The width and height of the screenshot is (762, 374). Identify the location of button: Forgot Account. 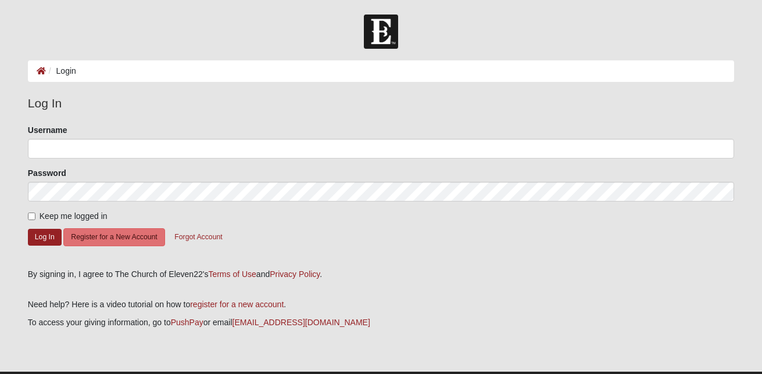
(198, 237).